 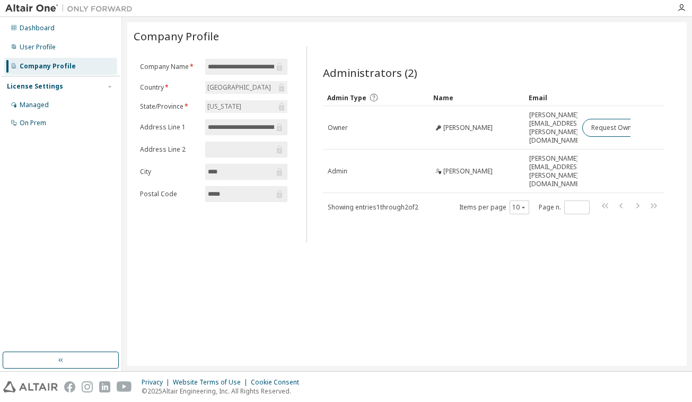 What do you see at coordinates (169, 150) in the screenshot?
I see `label: Address Line 2` at bounding box center [169, 150].